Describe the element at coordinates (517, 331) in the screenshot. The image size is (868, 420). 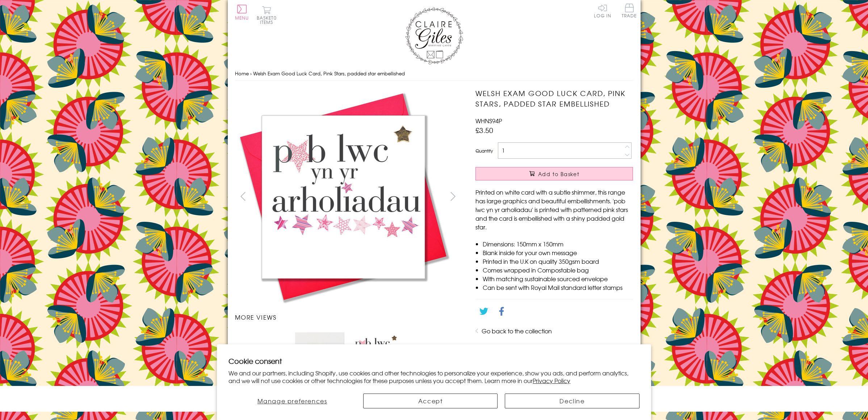
I see `a: Go back to the collection` at that location.